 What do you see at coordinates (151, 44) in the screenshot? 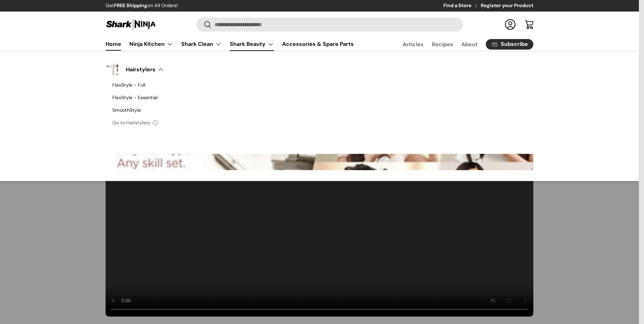
I see `summary: Ninja Kitchen` at bounding box center [151, 44].